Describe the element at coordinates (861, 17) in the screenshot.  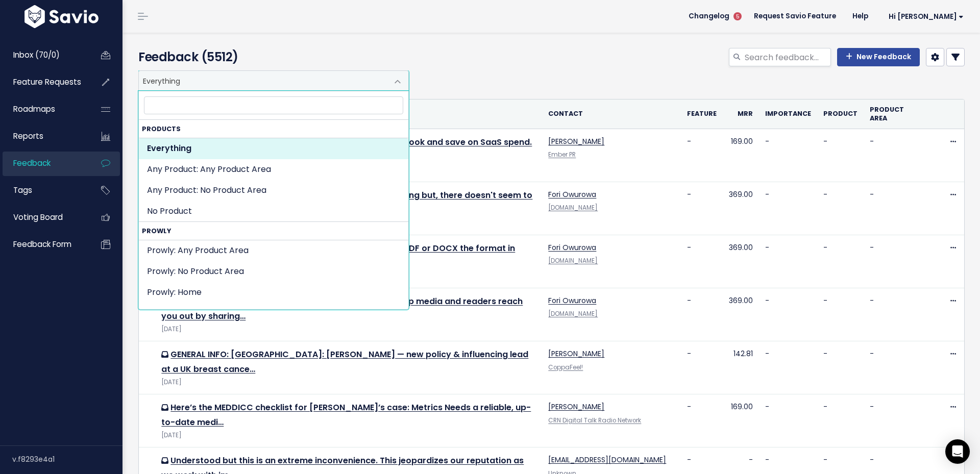
I see `a: Help` at that location.